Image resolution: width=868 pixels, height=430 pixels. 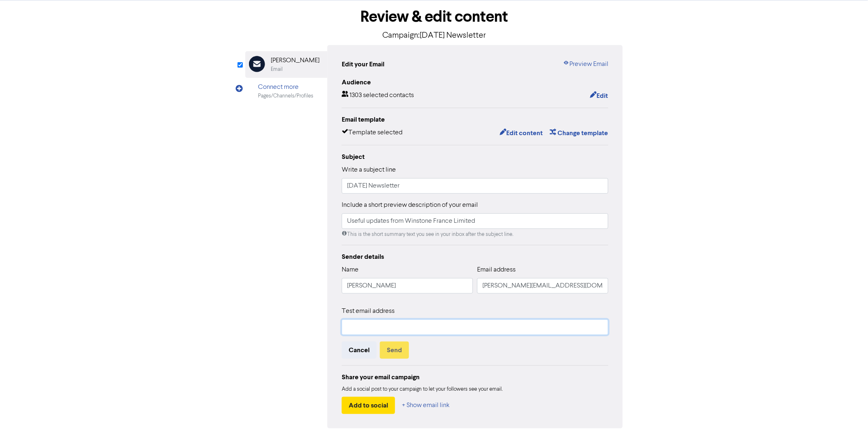 What do you see at coordinates (287, 91) in the screenshot?
I see `div: Connect morePages/Channels/Profiles` at bounding box center [287, 91].